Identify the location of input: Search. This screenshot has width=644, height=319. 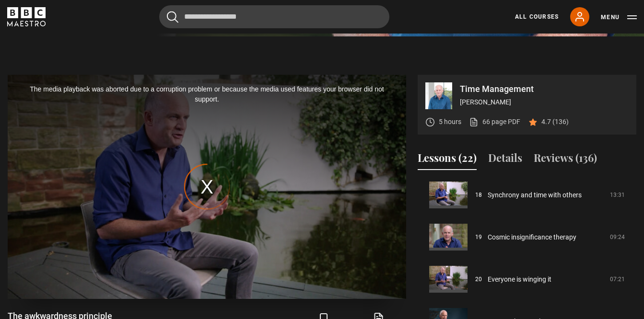
(274, 17).